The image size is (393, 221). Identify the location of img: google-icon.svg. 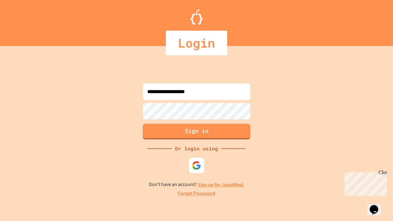
(197, 166).